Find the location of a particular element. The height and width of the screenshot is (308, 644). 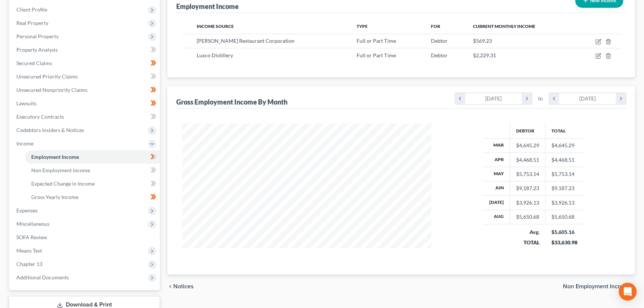

div: $5,753.14 is located at coordinates (528, 174).